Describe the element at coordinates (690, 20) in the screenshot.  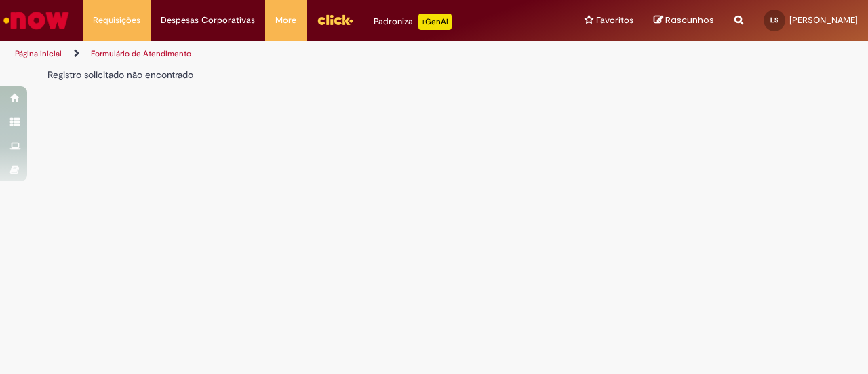
I see `span: Rascunhos` at that location.